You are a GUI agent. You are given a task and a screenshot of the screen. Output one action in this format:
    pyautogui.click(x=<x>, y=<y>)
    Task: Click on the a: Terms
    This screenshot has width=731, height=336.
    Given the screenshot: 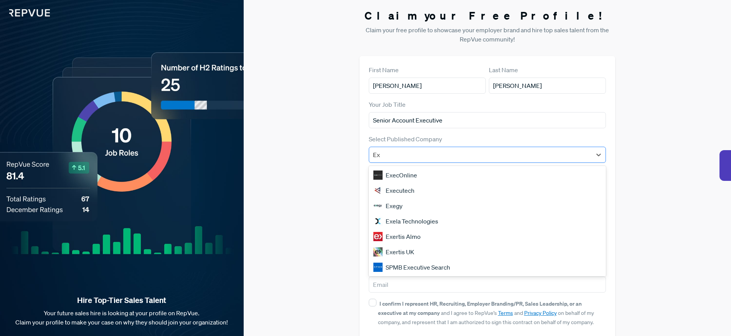 What is the action you would take?
    pyautogui.click(x=505, y=313)
    